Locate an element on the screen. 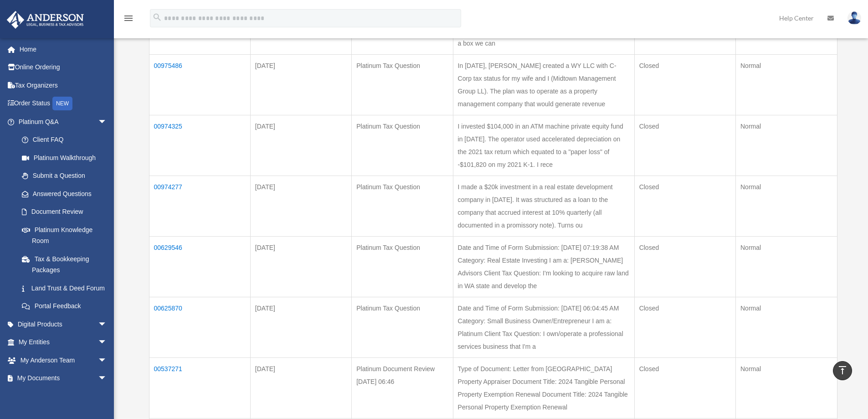 The height and width of the screenshot is (419, 868). i: vertical_align_top is located at coordinates (842, 370).